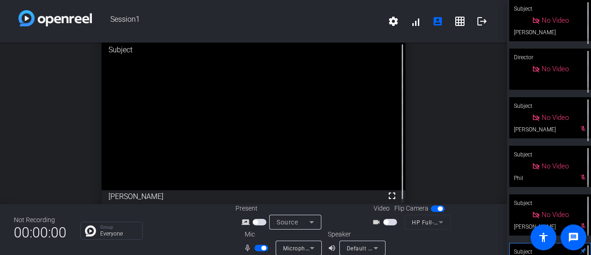 This screenshot has height=255, width=591. Describe the element at coordinates (40, 232) in the screenshot. I see `span: 00:00:00` at that location.